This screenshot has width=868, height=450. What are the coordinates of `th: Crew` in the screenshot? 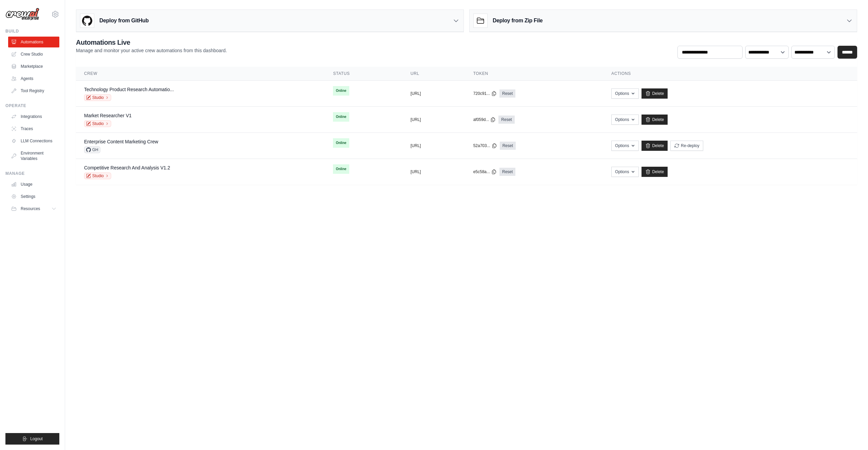 It's located at (200, 73).